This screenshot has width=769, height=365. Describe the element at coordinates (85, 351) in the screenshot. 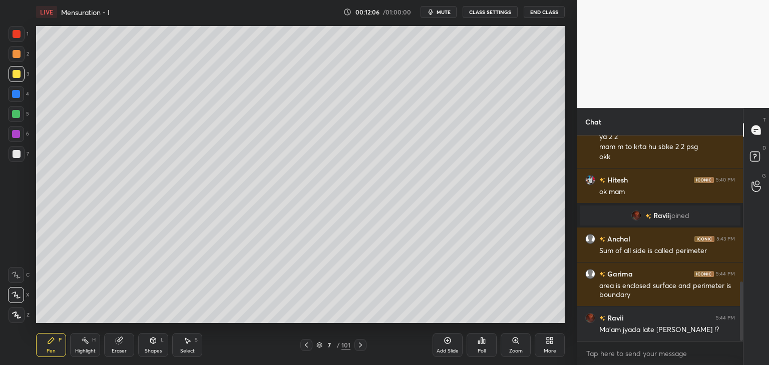

I see `div: Highlight` at that location.